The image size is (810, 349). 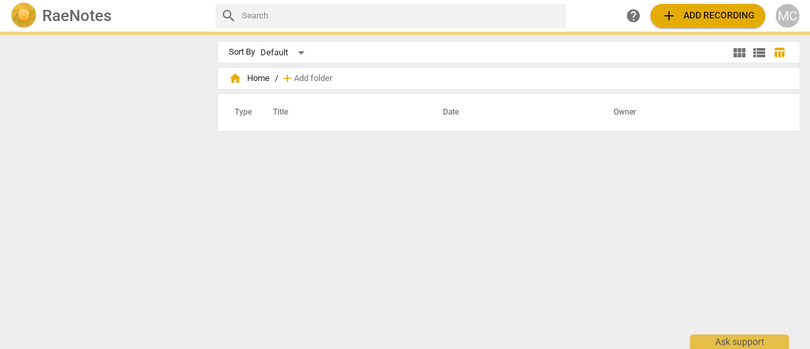 What do you see at coordinates (235, 78) in the screenshot?
I see `span: home` at bounding box center [235, 78].